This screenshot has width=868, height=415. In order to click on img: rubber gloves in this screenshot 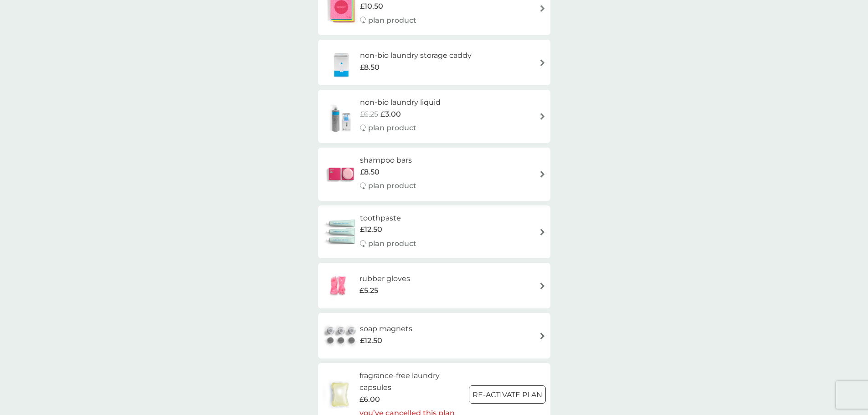, I will do `click(339, 286)`.